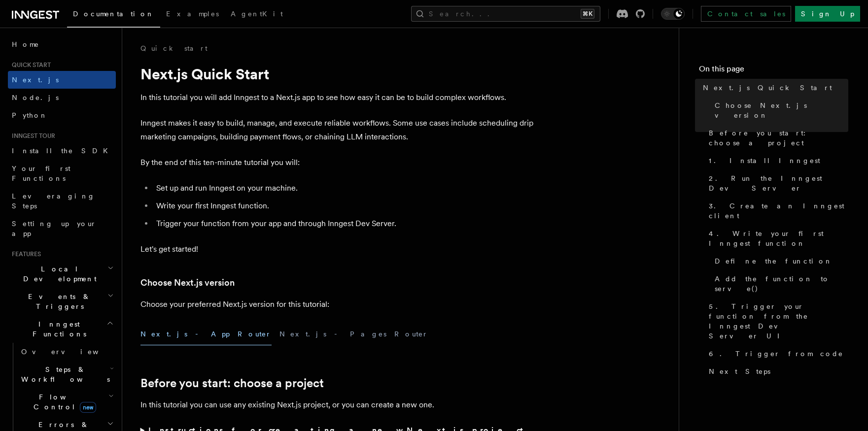 This screenshot has width=868, height=431. What do you see at coordinates (745, 14) in the screenshot?
I see `a: Contact sales` at bounding box center [745, 14].